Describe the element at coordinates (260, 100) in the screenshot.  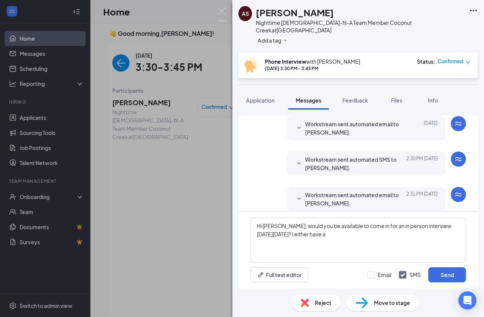
I see `span: Application` at that location.